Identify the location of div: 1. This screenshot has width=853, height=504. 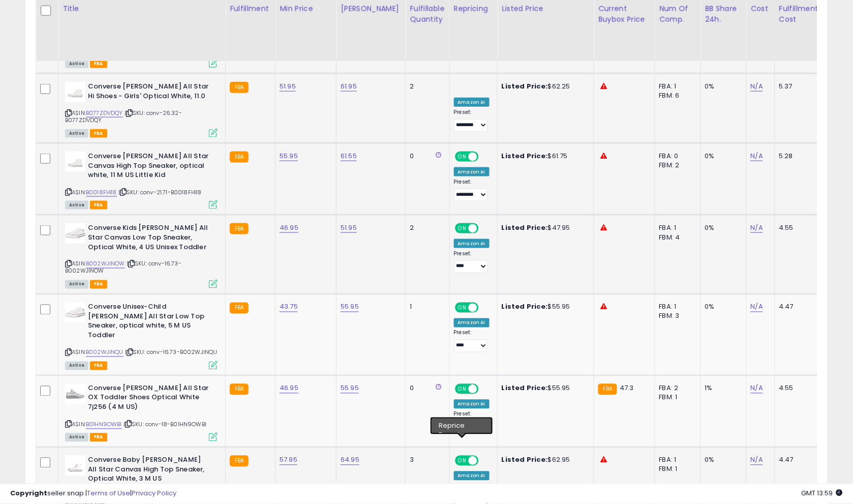
(426, 307).